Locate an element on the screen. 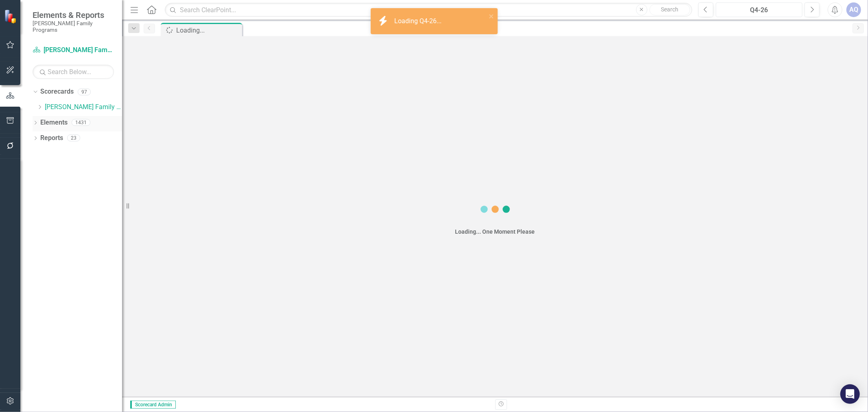 This screenshot has height=412, width=868. div: 23 is located at coordinates (74, 138).